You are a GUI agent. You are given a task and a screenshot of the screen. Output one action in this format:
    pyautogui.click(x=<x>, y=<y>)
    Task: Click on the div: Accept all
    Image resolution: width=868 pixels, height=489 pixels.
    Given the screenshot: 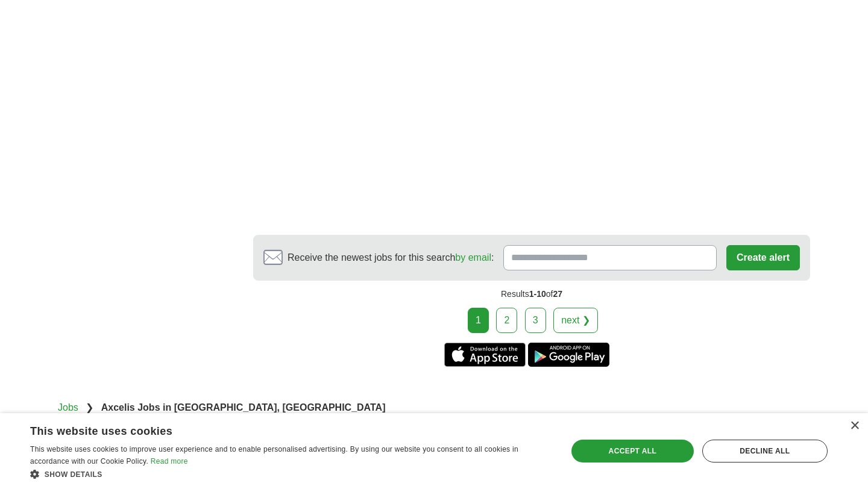 What is the action you would take?
    pyautogui.click(x=633, y=451)
    